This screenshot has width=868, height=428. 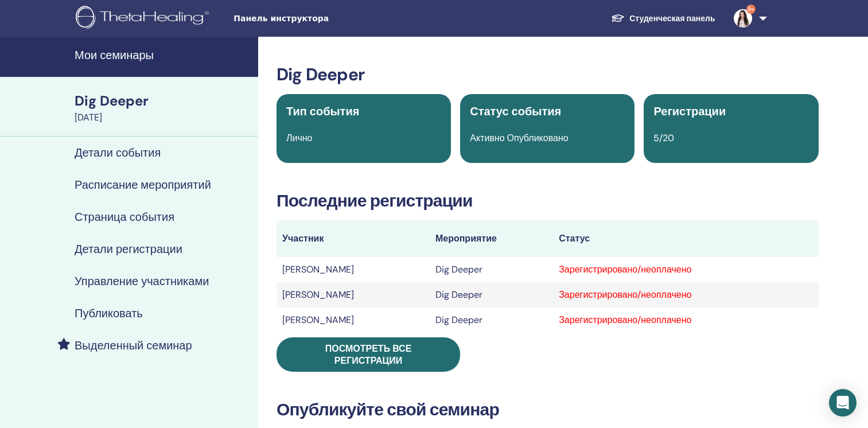 I want to click on span: Лично, so click(x=300, y=138).